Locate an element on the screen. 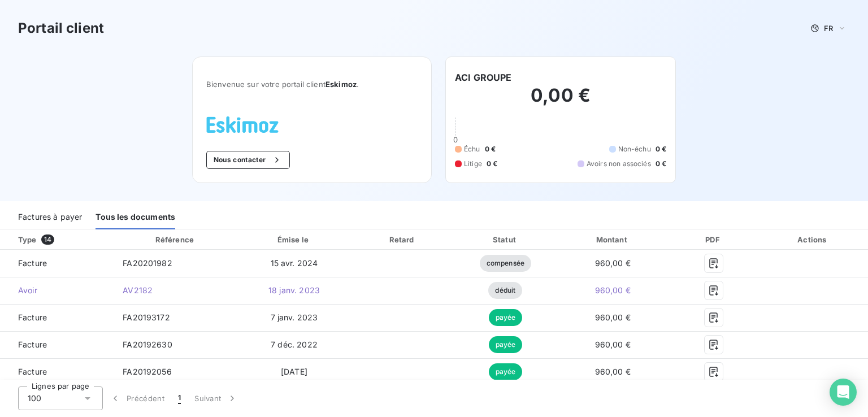 Image resolution: width=868 pixels, height=417 pixels. button: Précédent is located at coordinates (137, 398).